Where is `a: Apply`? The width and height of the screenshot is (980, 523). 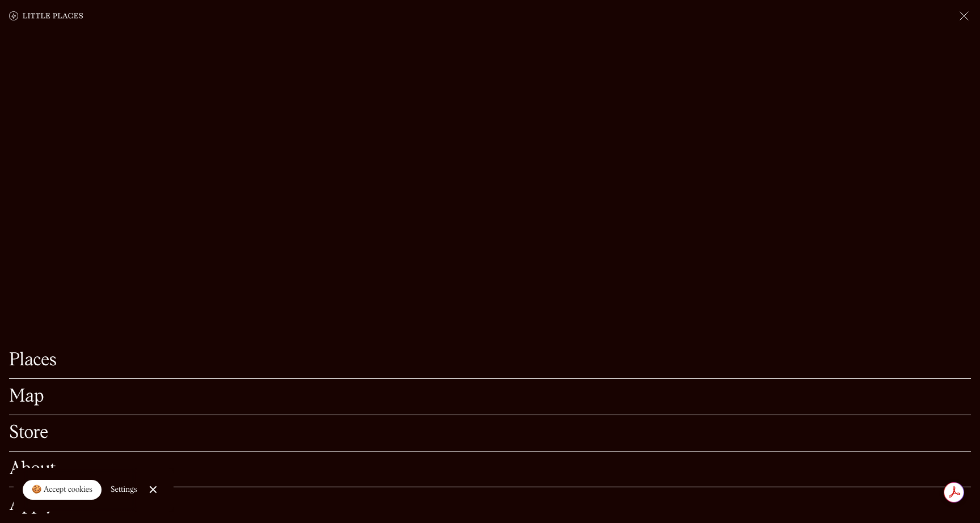 a: Apply is located at coordinates (490, 505).